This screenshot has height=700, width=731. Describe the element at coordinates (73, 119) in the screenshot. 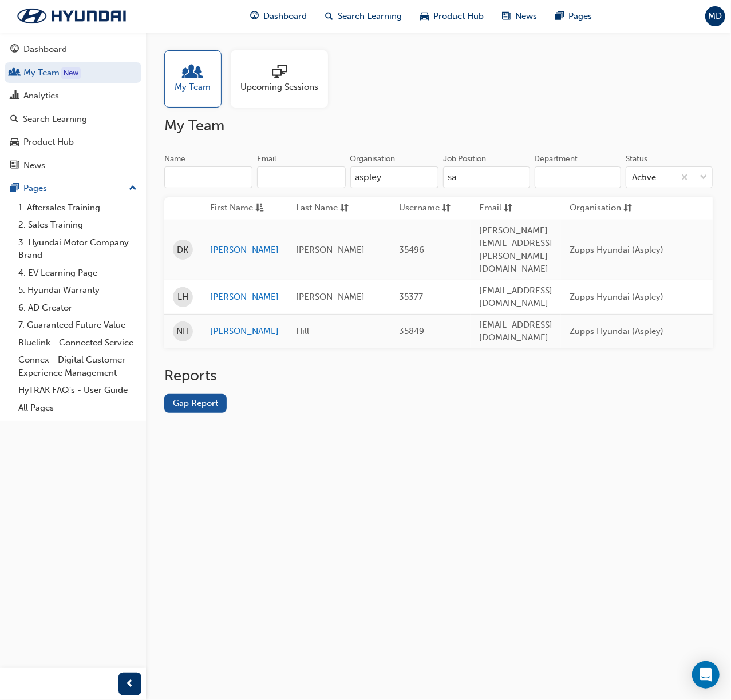

I see `a: Search Learning` at that location.